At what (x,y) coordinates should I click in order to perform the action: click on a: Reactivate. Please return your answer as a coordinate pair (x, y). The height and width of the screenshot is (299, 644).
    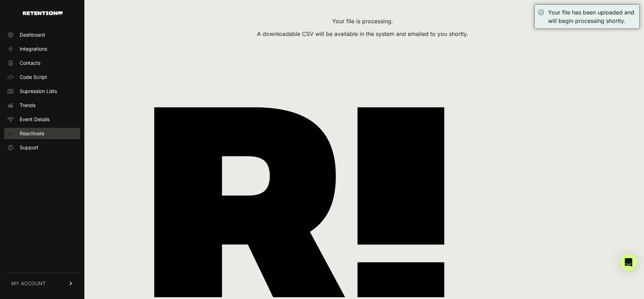
    Looking at the image, I should click on (42, 133).